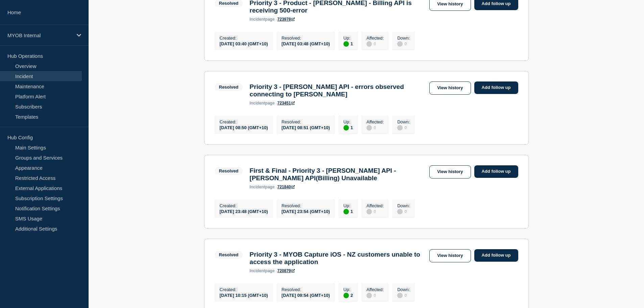  What do you see at coordinates (338, 258) in the screenshot?
I see `h3: Priority 3 - MYOB Capture iOS - NZ customers unable to access the application` at bounding box center [338, 258].